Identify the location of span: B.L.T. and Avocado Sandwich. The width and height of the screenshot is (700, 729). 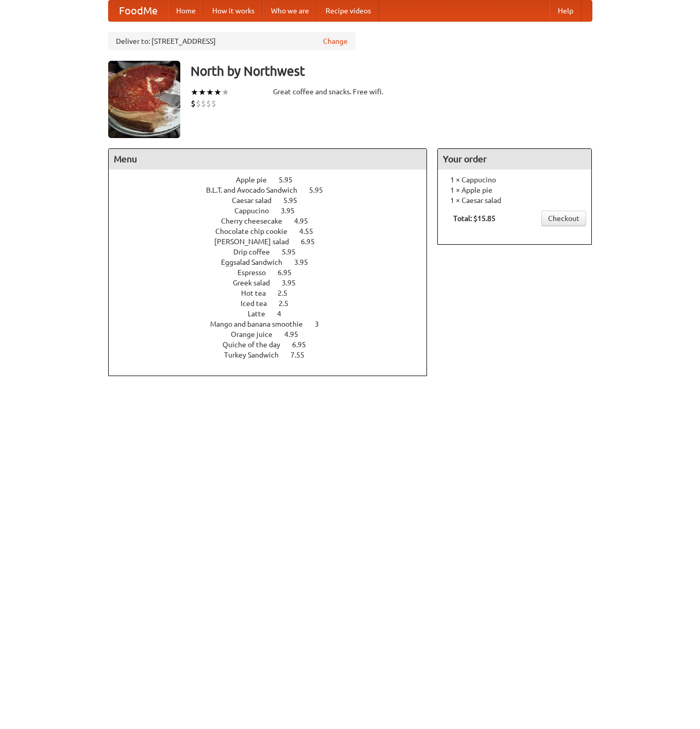
(256, 190).